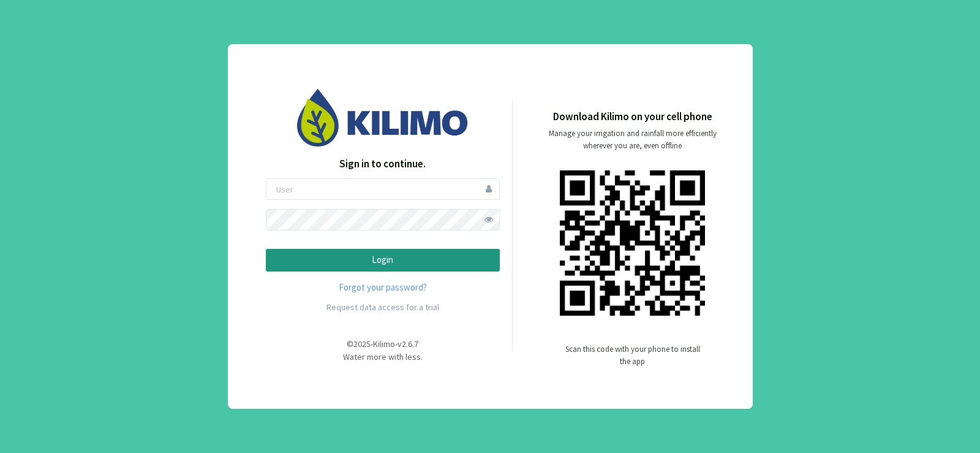 This screenshot has height=453, width=980. I want to click on span: Water more with less., so click(383, 356).